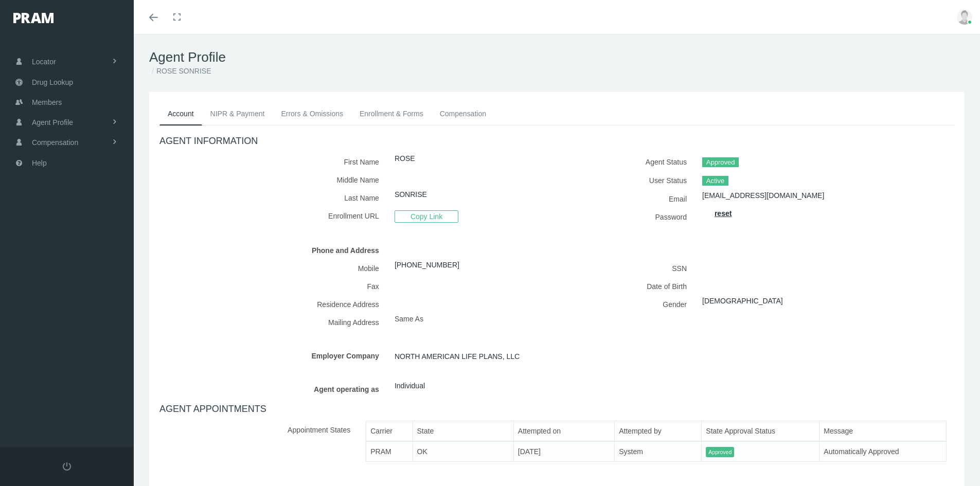  Describe the element at coordinates (630, 285) in the screenshot. I see `label: Date of Birth` at that location.